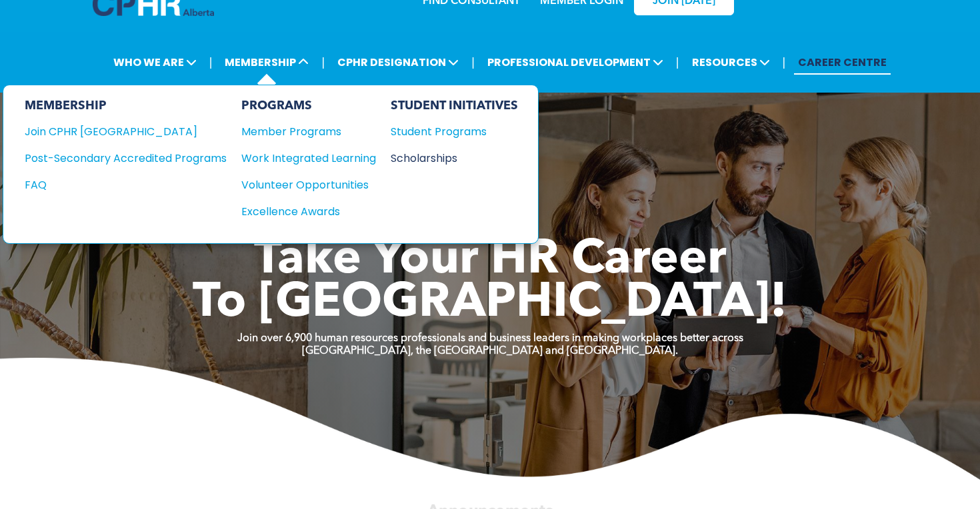 The width and height of the screenshot is (980, 509). Describe the element at coordinates (448, 132) in the screenshot. I see `div: Student Programs` at that location.